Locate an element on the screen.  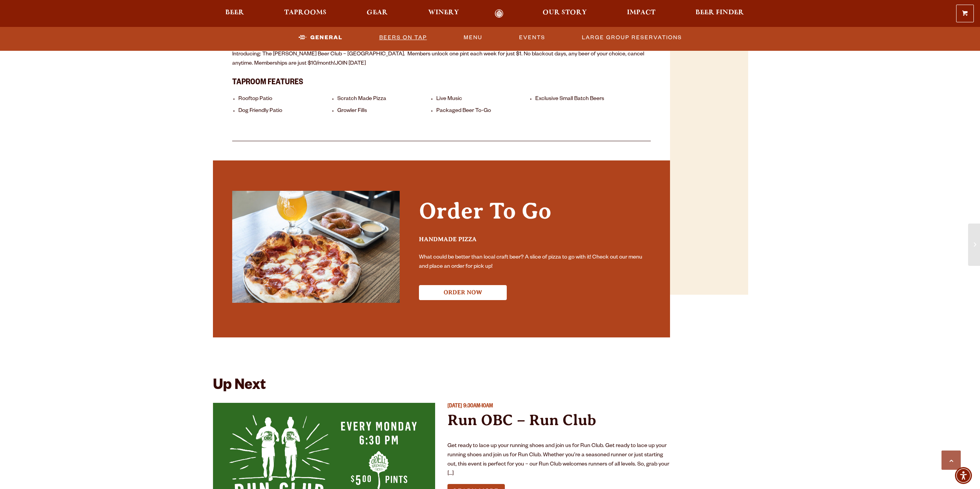
span: Gear is located at coordinates (377, 13).